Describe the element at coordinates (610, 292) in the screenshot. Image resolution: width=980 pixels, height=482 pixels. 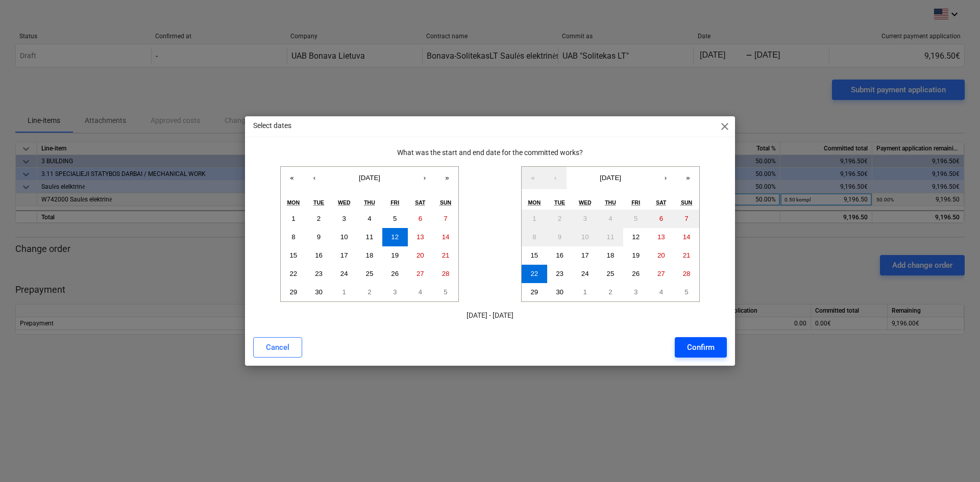
I see `button: October 2, 2025` at that location.